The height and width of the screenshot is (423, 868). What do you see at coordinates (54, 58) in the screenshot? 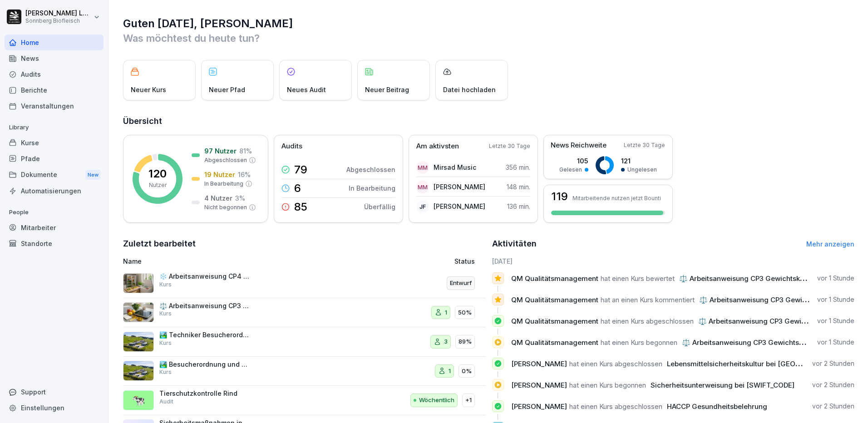
I see `div: News` at bounding box center [54, 58].